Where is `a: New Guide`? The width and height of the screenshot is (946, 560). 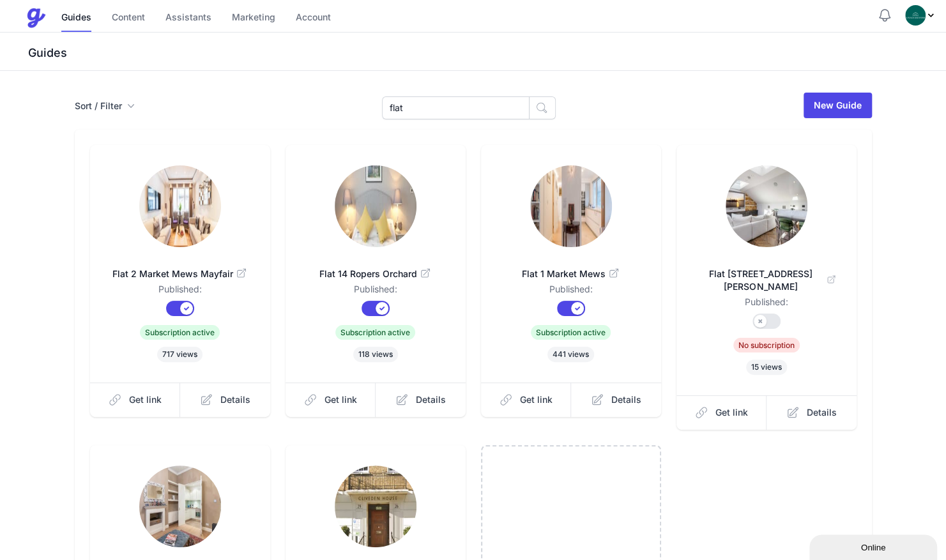
a: New Guide is located at coordinates (837, 105).